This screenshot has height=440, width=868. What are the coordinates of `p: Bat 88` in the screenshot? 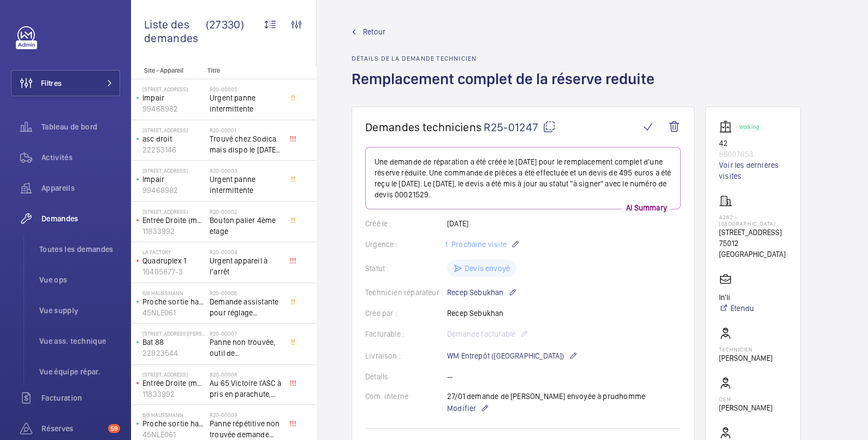 It's located at (174, 342).